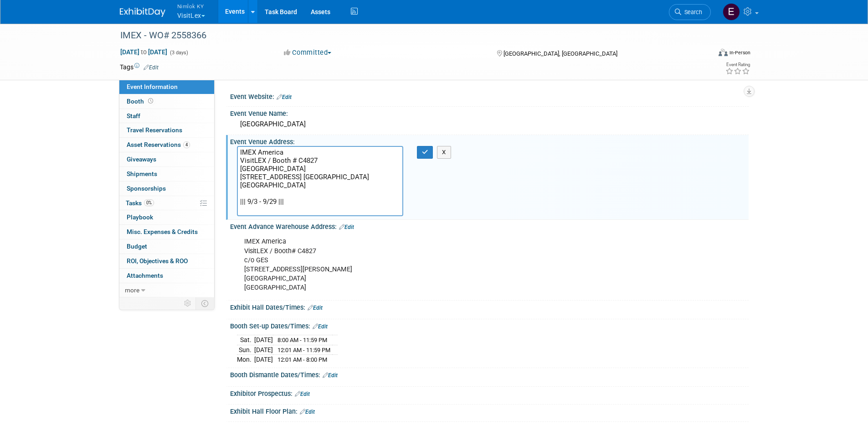 Image resolution: width=868 pixels, height=426 pixels. I want to click on button: X, so click(444, 153).